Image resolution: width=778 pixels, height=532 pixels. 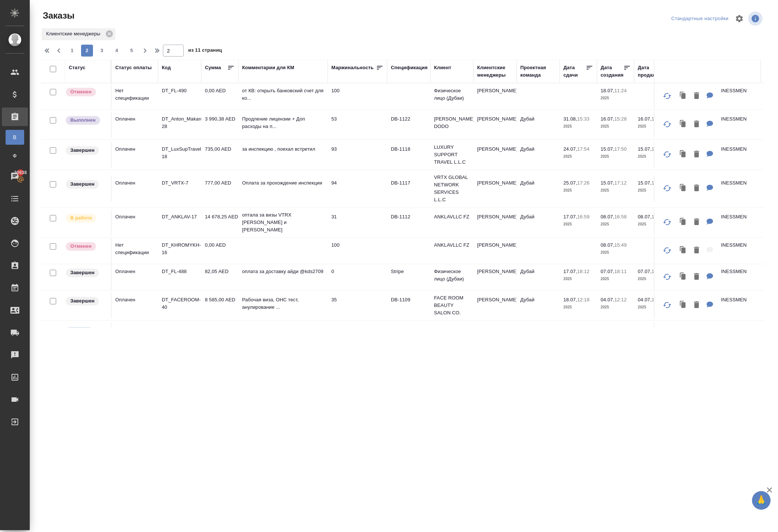 What do you see at coordinates (409, 68) in the screenshot?
I see `div: Спецификация` at bounding box center [409, 68].